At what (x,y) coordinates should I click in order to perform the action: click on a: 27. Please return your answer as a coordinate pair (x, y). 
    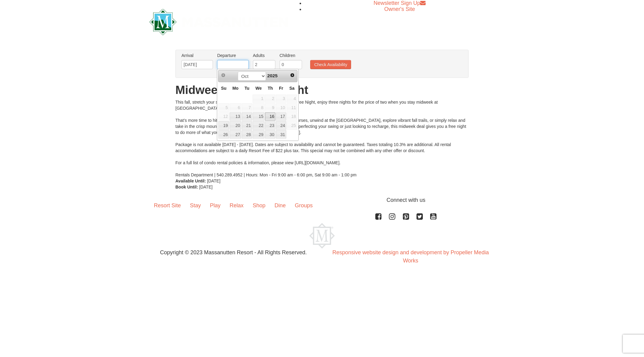
    Looking at the image, I should click on (235, 135).